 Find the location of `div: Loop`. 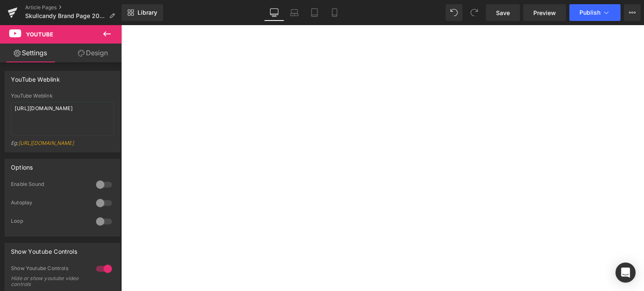

div: Loop is located at coordinates (49, 222).